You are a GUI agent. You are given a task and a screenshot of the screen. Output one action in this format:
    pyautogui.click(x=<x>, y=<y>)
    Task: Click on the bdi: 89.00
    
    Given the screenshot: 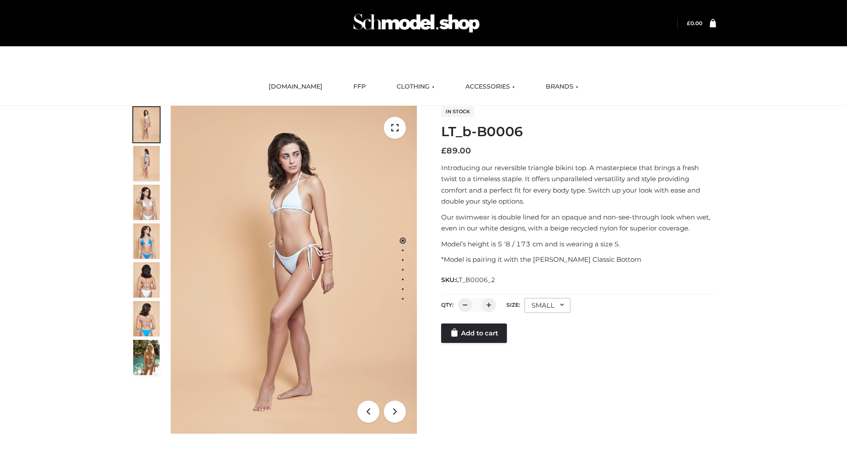 What is the action you would take?
    pyautogui.click(x=456, y=151)
    